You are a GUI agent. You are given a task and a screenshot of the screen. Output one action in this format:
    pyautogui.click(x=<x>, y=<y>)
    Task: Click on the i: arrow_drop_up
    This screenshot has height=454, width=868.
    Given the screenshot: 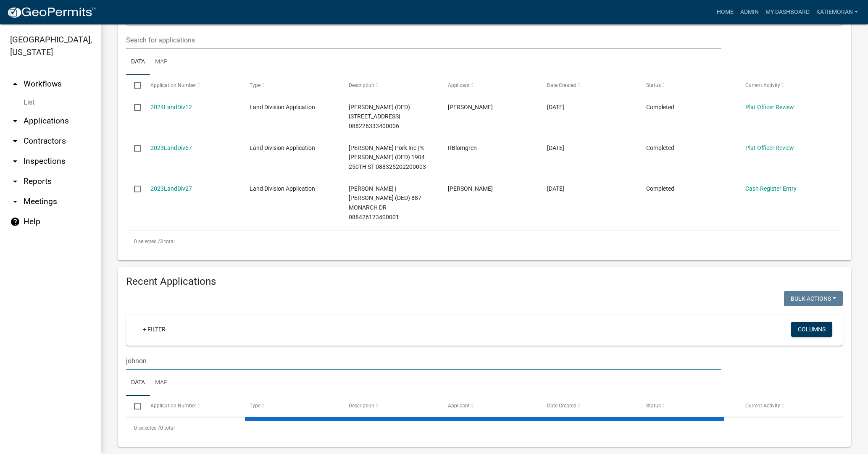 What is the action you would take?
    pyautogui.click(x=15, y=84)
    